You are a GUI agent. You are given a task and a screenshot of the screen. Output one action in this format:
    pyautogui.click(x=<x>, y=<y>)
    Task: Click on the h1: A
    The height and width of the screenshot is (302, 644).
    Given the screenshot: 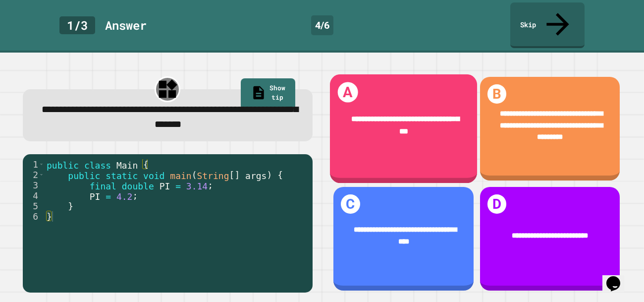 What is the action you would take?
    pyautogui.click(x=347, y=92)
    